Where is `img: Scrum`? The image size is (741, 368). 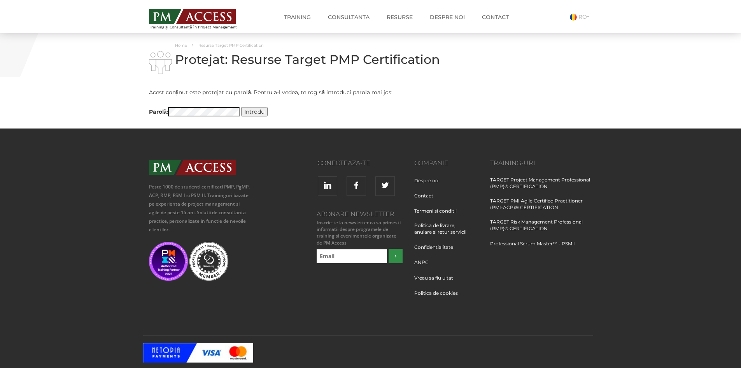 img: Scrum is located at coordinates (209, 261).